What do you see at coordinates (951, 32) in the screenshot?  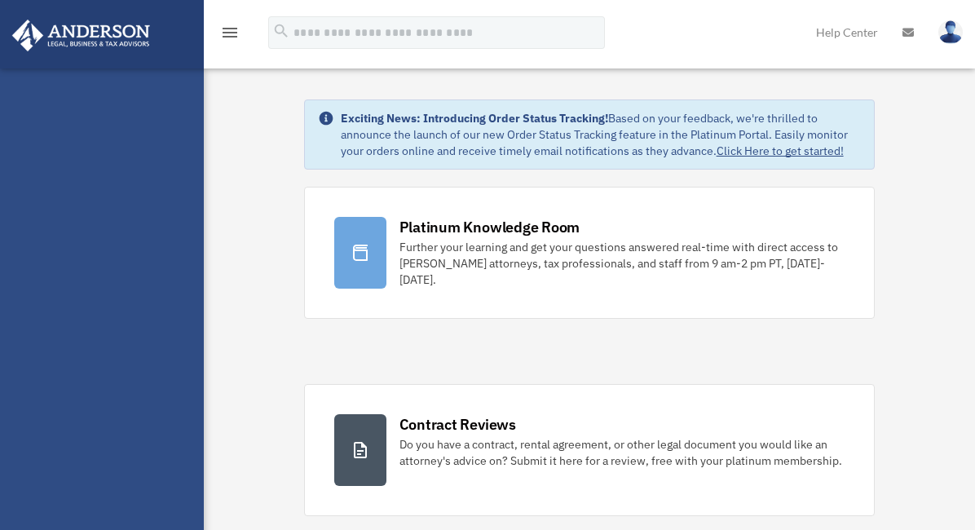 I see `img: User Pic` at bounding box center [951, 32].